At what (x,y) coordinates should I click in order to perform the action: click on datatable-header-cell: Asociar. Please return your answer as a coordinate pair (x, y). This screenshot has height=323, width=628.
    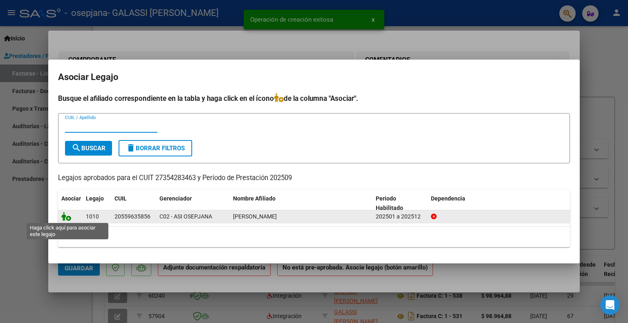
    Looking at the image, I should click on (70, 204).